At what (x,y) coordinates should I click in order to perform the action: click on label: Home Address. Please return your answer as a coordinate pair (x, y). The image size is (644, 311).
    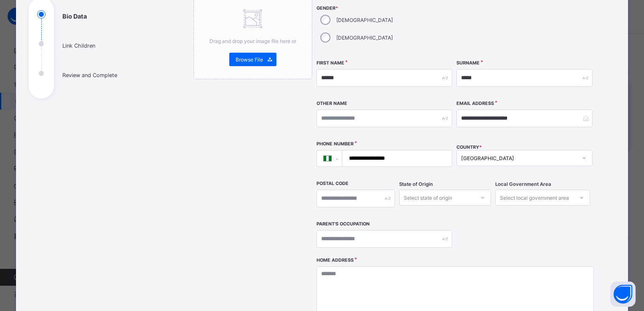
    Looking at the image, I should click on (335, 260).